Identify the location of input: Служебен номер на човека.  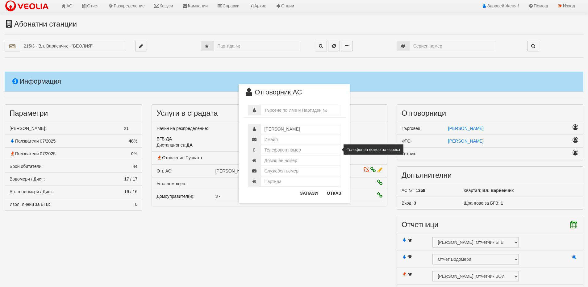
(300, 171).